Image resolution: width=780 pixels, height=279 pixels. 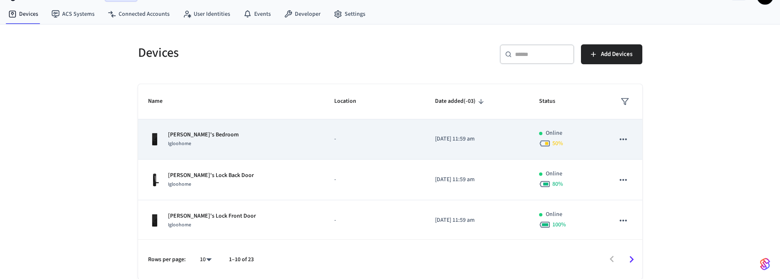 I want to click on span: 80 %, so click(x=558, y=184).